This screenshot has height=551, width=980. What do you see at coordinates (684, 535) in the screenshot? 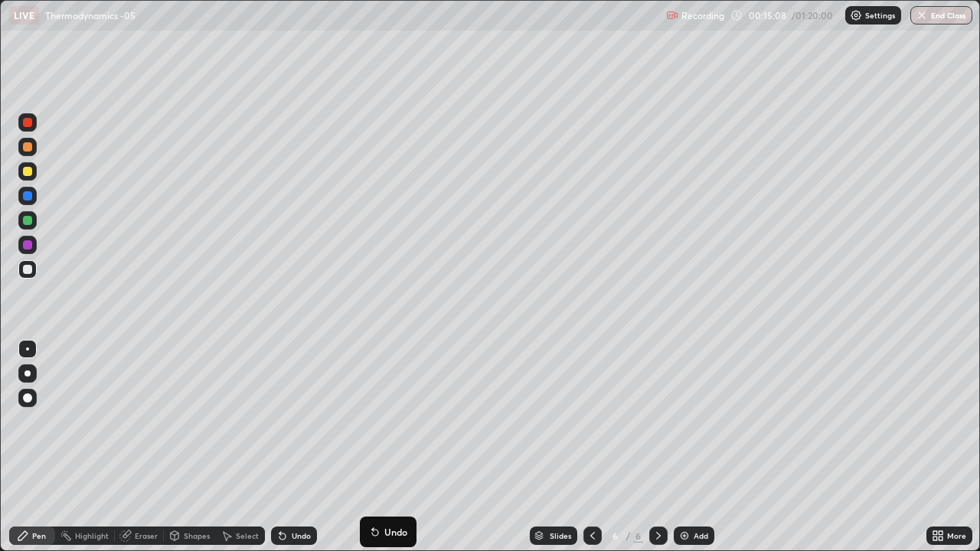
I see `img: add-slide-button` at bounding box center [684, 535].